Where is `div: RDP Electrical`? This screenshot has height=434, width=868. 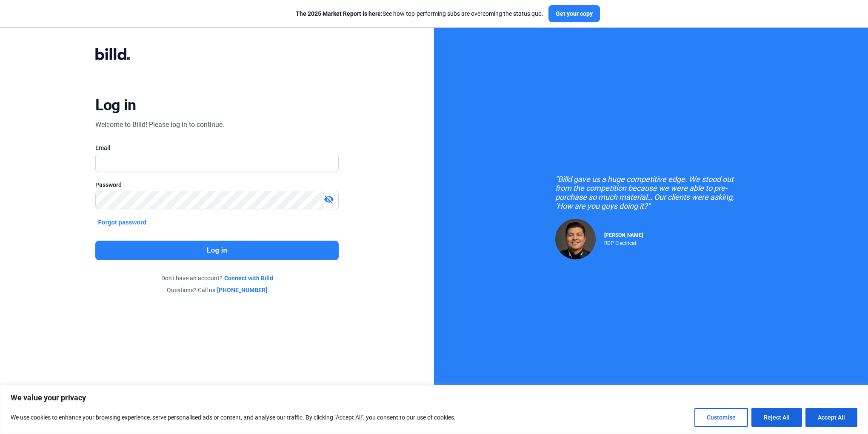 div: RDP Electrical is located at coordinates (623, 242).